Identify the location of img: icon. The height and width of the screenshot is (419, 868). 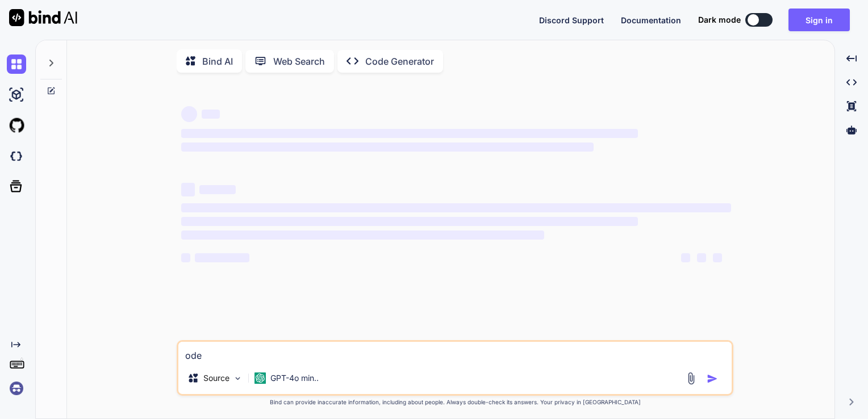
(712, 379).